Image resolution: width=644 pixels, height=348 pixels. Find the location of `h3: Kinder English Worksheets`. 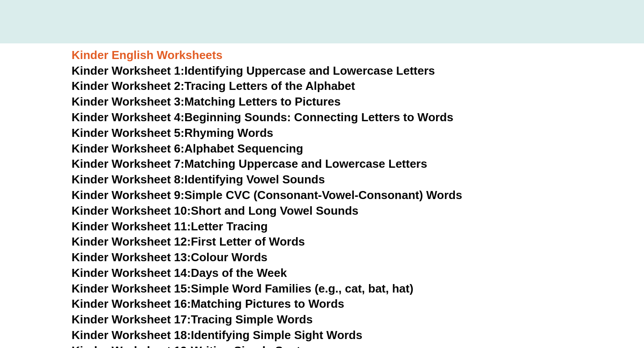

h3: Kinder English Worksheets is located at coordinates (322, 56).